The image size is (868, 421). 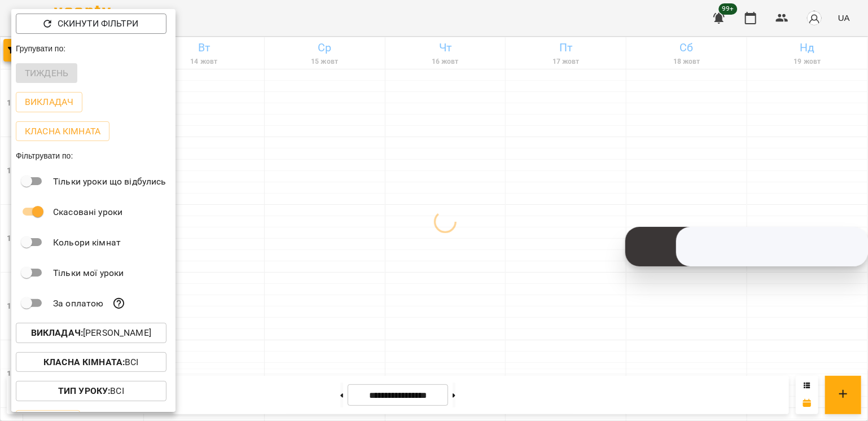 I want to click on p: Тільки уроки що відбулись, so click(x=110, y=182).